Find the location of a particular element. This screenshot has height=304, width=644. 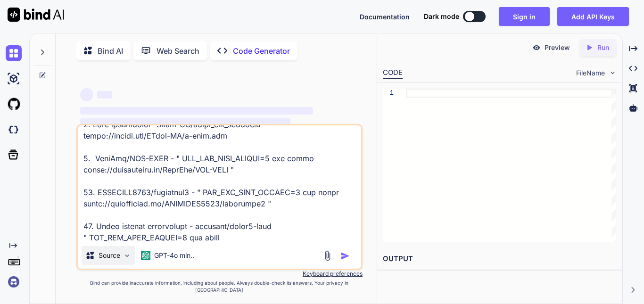

img: attachment is located at coordinates (327, 255).